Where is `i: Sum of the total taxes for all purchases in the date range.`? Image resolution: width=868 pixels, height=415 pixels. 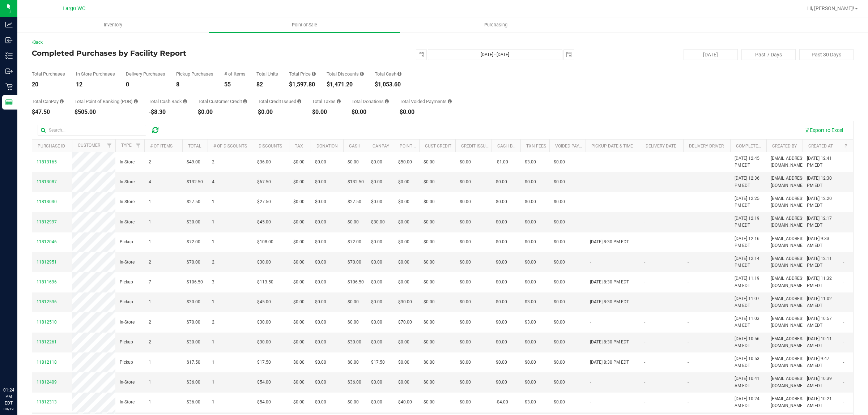 i: Sum of the total taxes for all purchases in the date range. is located at coordinates (338, 102).